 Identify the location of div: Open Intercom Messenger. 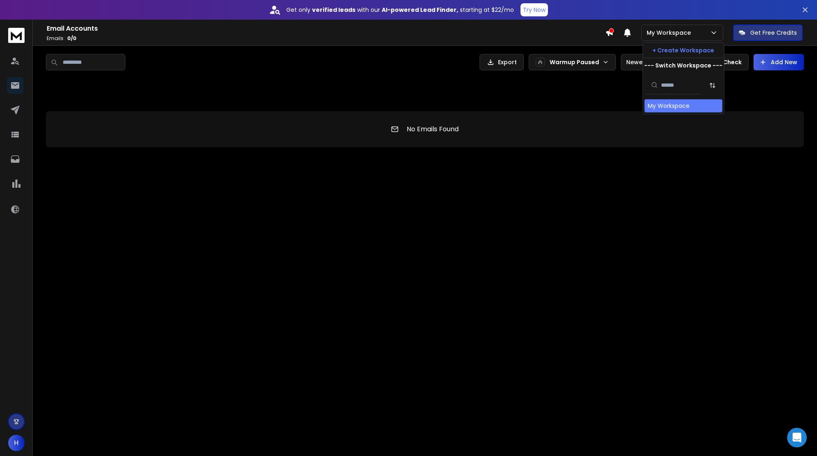
(797, 438).